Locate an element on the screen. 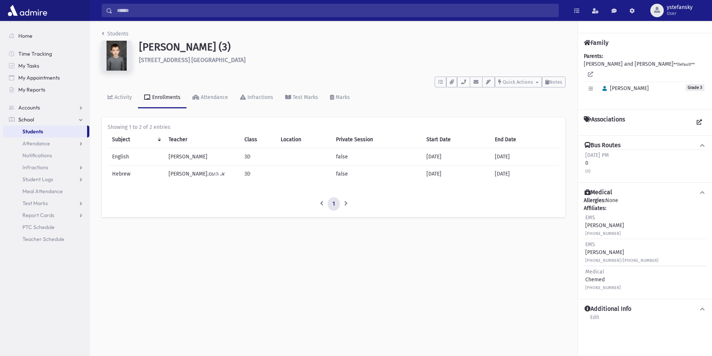 The width and height of the screenshot is (712, 356). nav: breadcrumb is located at coordinates (115, 35).